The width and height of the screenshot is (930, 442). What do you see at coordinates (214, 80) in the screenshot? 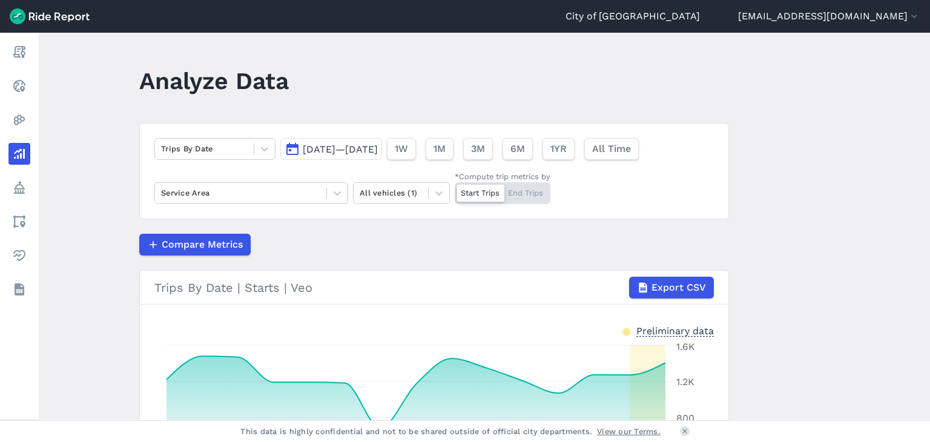
I see `h1: Analyze Data` at bounding box center [214, 80].